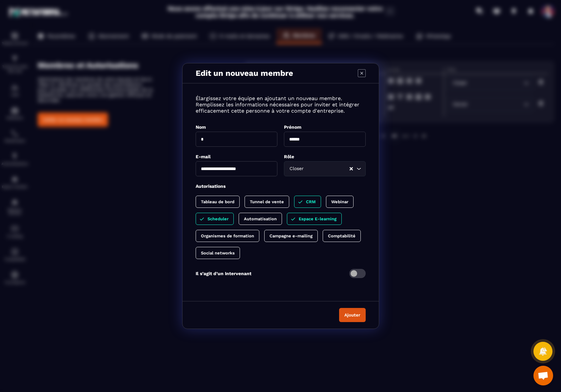 The height and width of the screenshot is (392, 561). What do you see at coordinates (267, 202) in the screenshot?
I see `p: Tunnel de vente` at bounding box center [267, 202].